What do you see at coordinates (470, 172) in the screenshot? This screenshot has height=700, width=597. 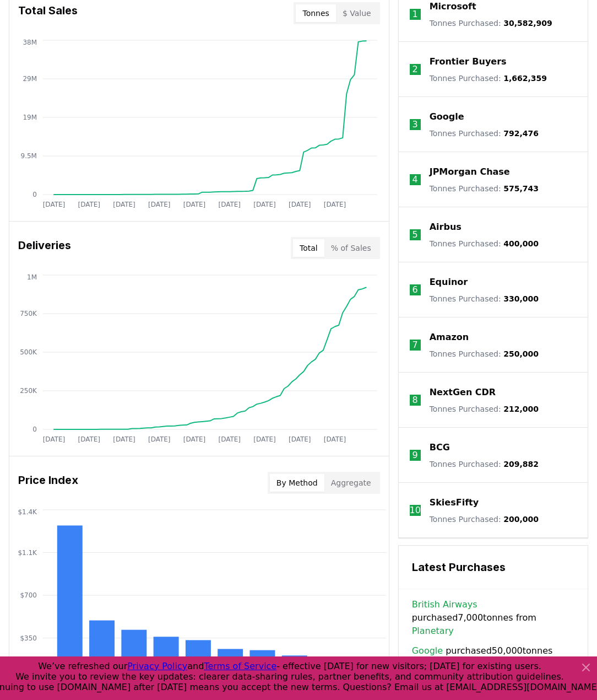 I see `p: JPMorgan Chase` at bounding box center [470, 172].